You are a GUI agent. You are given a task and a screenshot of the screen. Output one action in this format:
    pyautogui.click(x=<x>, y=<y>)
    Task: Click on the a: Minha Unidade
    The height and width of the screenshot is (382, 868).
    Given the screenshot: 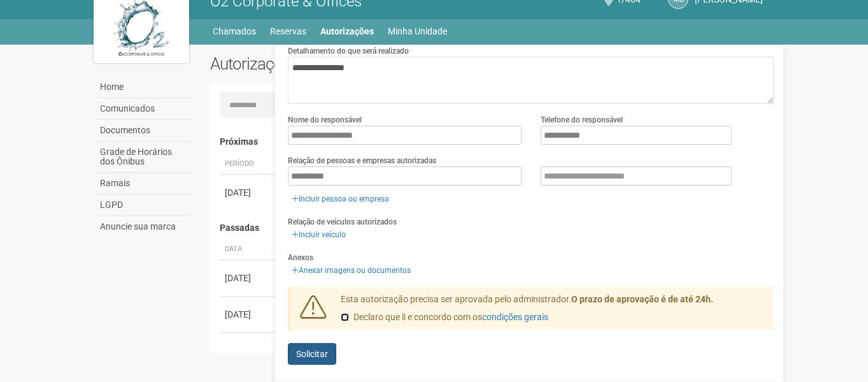 What is the action you would take?
    pyautogui.click(x=417, y=31)
    